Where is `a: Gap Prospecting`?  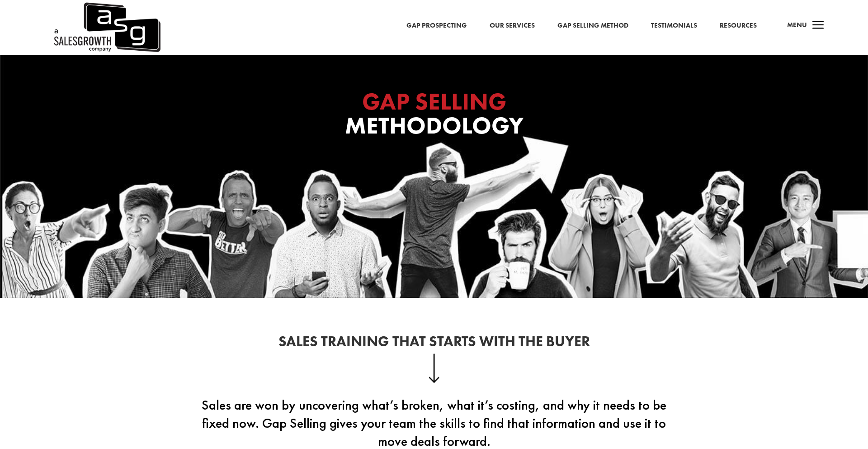 a: Gap Prospecting is located at coordinates (437, 26).